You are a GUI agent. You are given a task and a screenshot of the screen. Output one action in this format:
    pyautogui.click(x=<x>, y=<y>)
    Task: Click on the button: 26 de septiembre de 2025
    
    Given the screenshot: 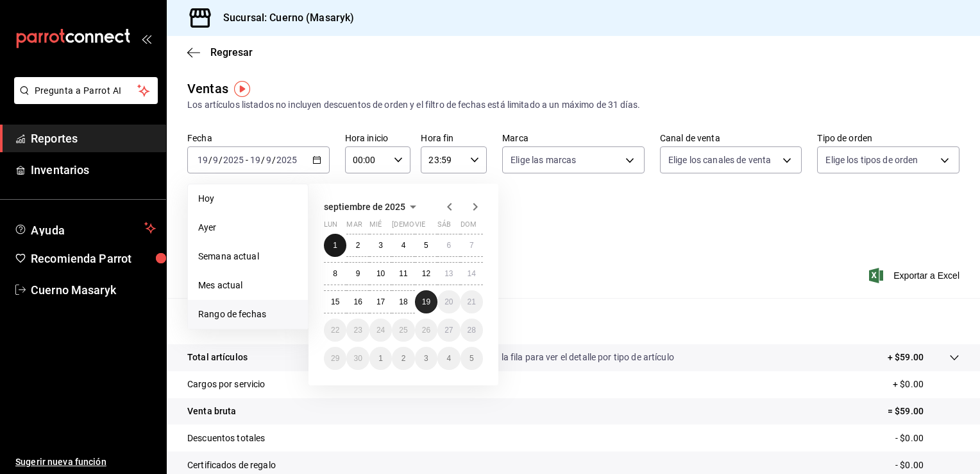 What is the action you would take?
    pyautogui.click(x=426, y=330)
    